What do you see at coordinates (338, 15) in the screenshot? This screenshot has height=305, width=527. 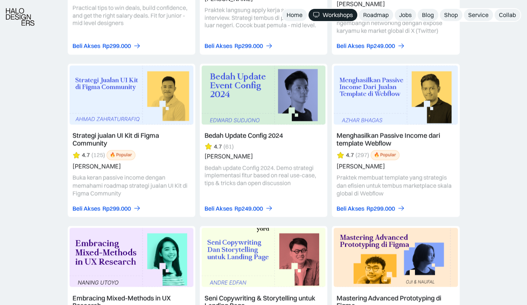 I see `div: Workshops` at bounding box center [338, 15].